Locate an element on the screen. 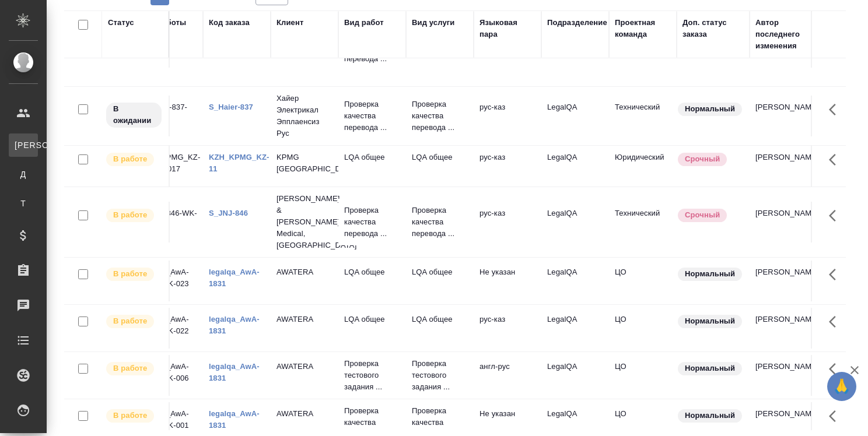  div: Проектная команда is located at coordinates (643, 29).